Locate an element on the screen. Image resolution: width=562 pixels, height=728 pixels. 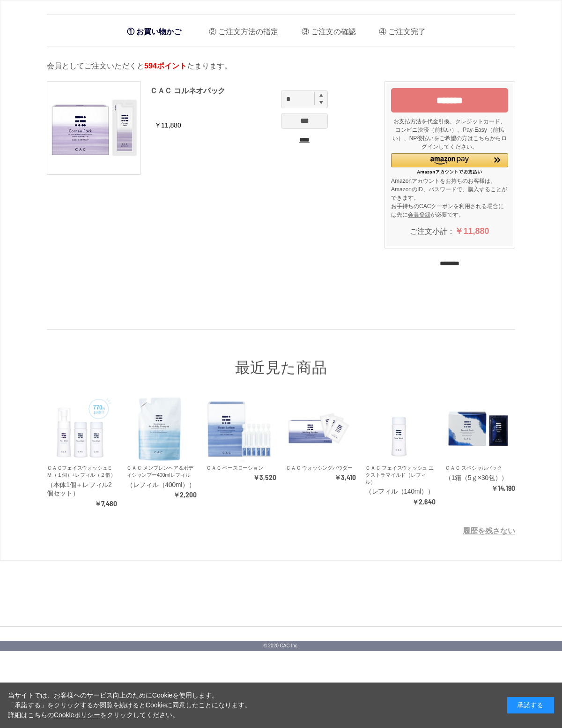
img: ＣＡＣ メンブレンヘア＆ボディシャンプー400mlレフィル is located at coordinates (160, 430).